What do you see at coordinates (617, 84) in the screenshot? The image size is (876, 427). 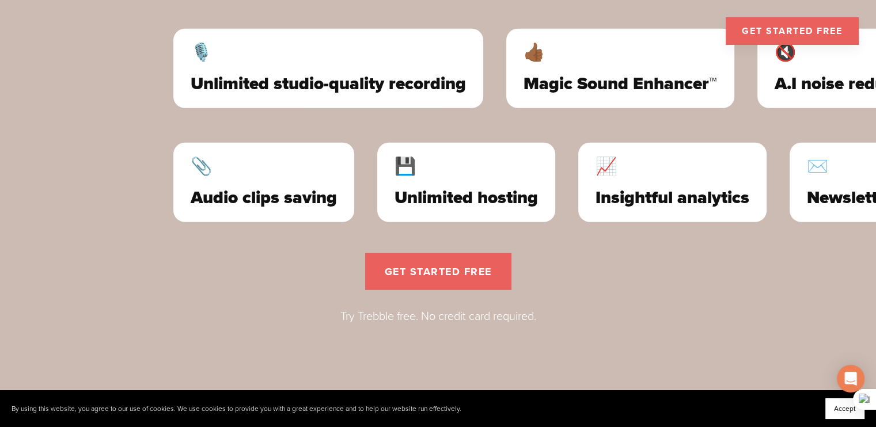 I see `span: Magic Sound Enhancer™` at bounding box center [617, 84].